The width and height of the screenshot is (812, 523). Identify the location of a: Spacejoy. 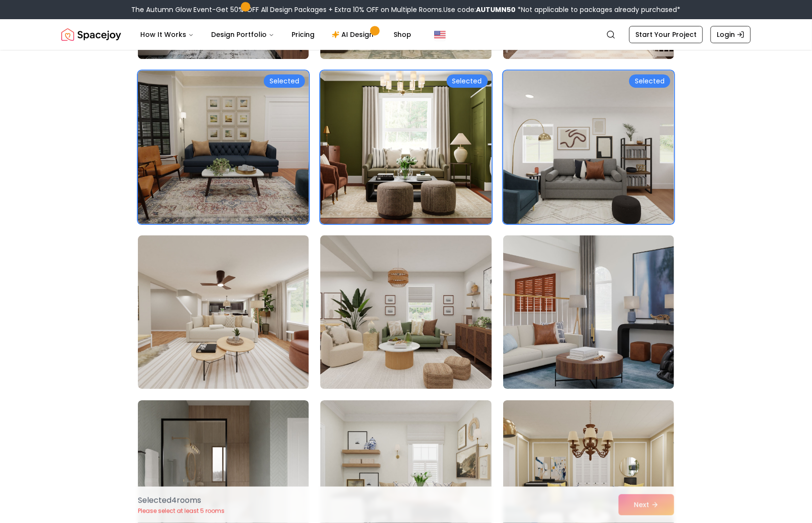
(91, 35).